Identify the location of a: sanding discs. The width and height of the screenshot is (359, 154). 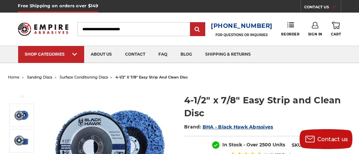
(40, 77).